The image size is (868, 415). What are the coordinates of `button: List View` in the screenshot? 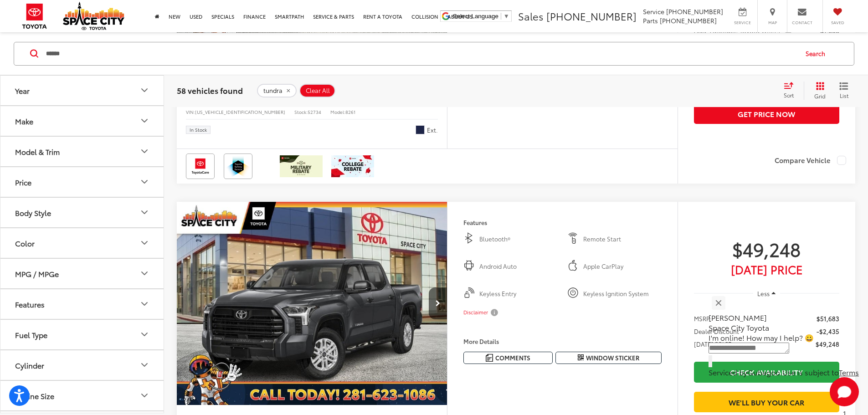 It's located at (844, 90).